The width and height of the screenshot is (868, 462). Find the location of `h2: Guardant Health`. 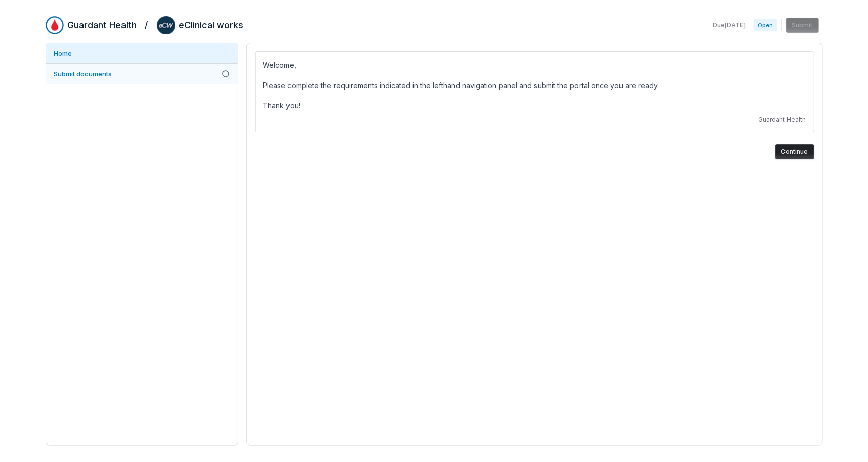

h2: Guardant Health is located at coordinates (102, 25).